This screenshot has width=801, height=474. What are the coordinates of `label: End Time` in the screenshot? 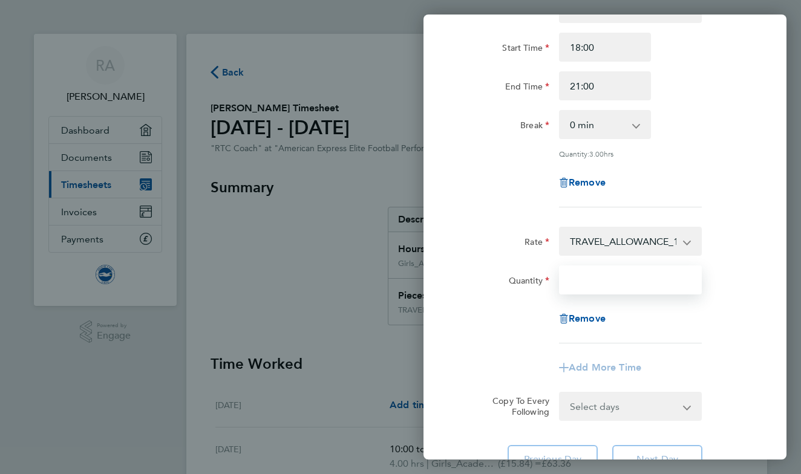 It's located at (527, 88).